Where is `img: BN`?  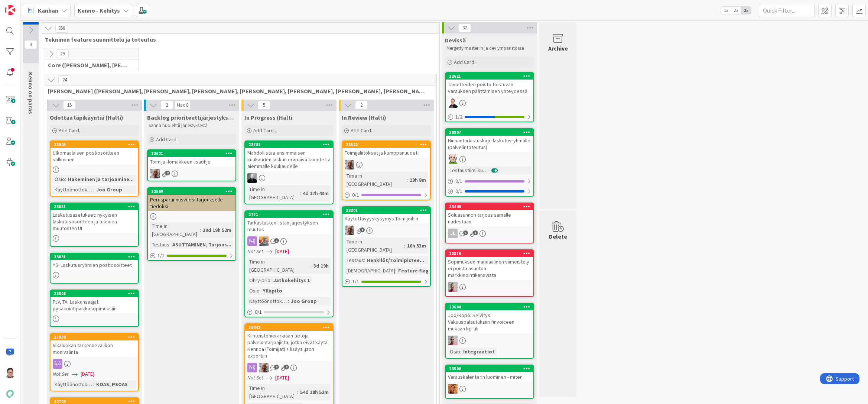
img: BN is located at coordinates (263, 242).